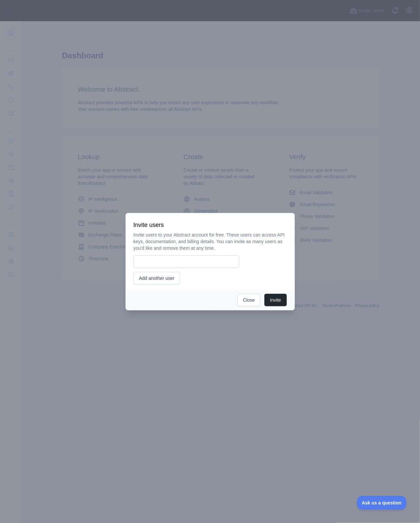 This screenshot has height=523, width=420. Describe the element at coordinates (156, 278) in the screenshot. I see `button: Add another user` at that location.